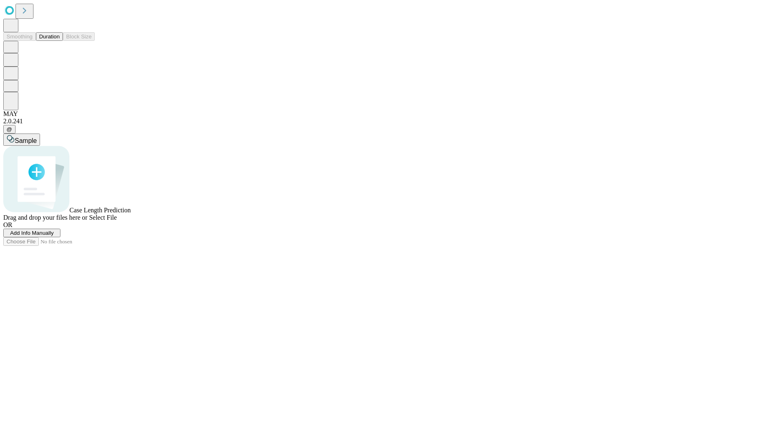 Image resolution: width=784 pixels, height=441 pixels. What do you see at coordinates (103, 217) in the screenshot?
I see `span: Select File` at bounding box center [103, 217].